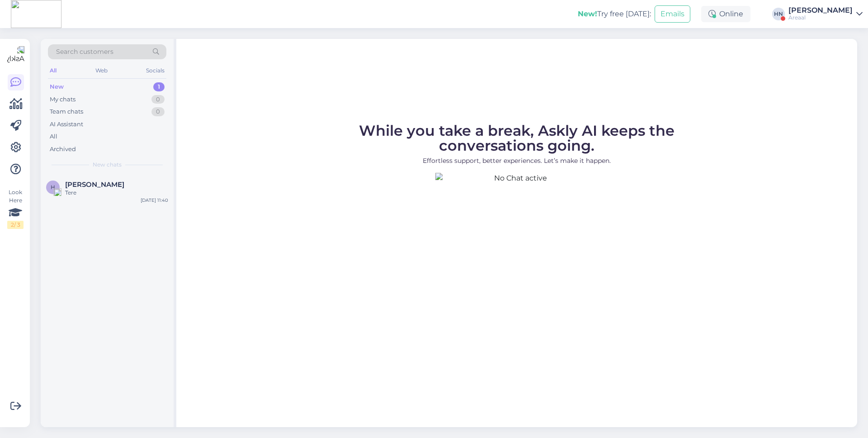 The image size is (868, 438). I want to click on img: No Chat active, so click(517, 254).